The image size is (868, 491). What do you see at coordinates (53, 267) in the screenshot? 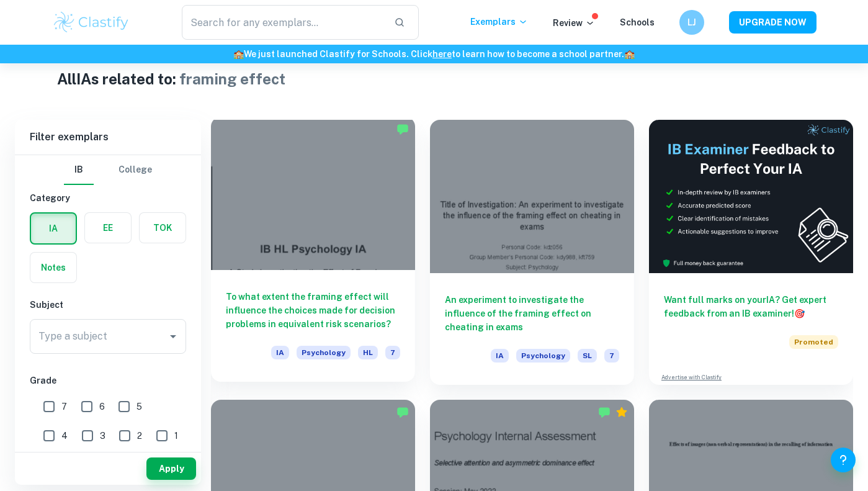
I see `button: Notes` at bounding box center [53, 267].